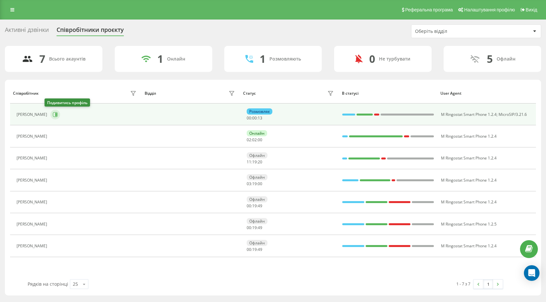 Image resolution: width=546 pixels, height=302 pixels. I want to click on div: Всього акаунтів, so click(67, 59).